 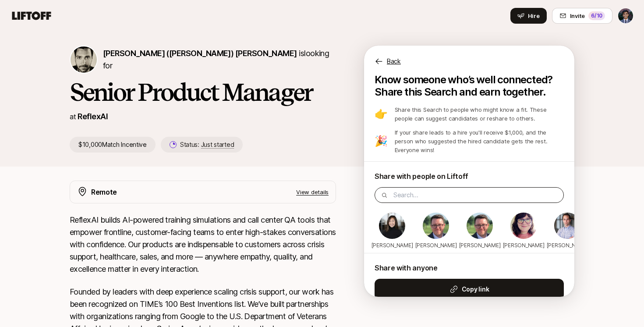 What do you see at coordinates (533, 16) in the screenshot?
I see `span: Hire` at bounding box center [533, 16].